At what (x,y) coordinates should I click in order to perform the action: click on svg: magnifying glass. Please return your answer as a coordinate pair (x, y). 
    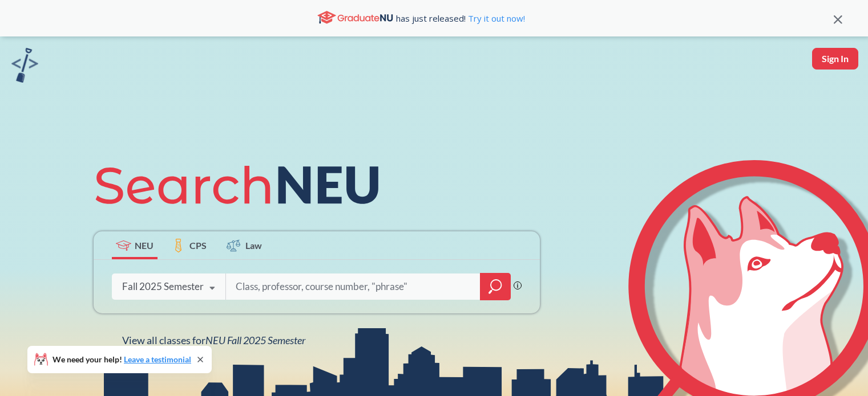
    Looking at the image, I should click on (496, 287).